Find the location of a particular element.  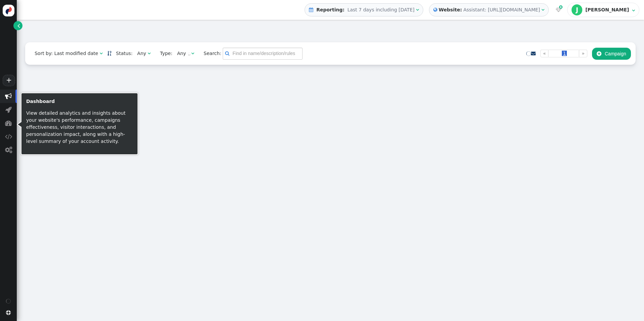

img: loading.gif is located at coordinates (189, 54).